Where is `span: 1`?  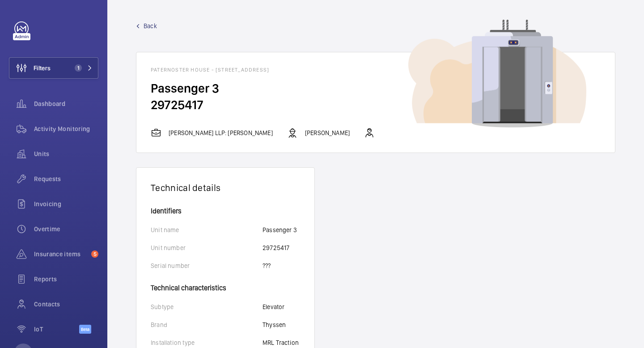 span: 1 is located at coordinates (78, 68).